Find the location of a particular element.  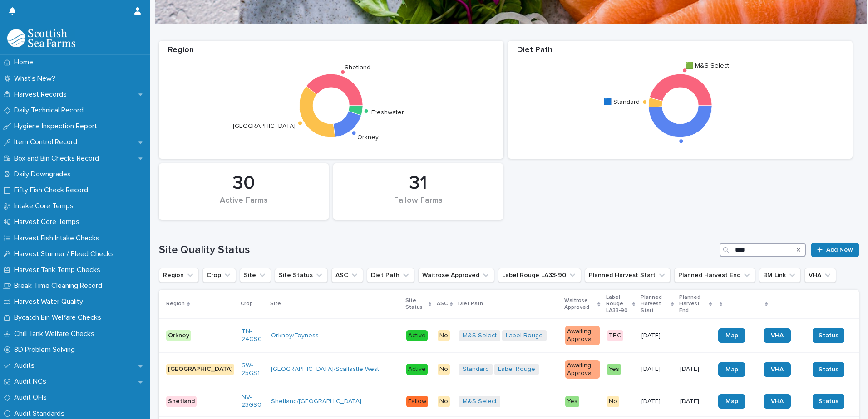

p: Daily Downgrades is located at coordinates (44, 174).